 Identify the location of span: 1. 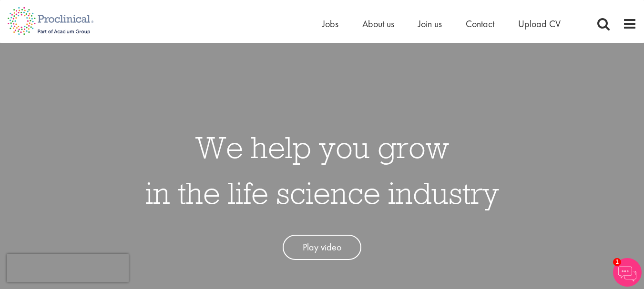
(617, 262).